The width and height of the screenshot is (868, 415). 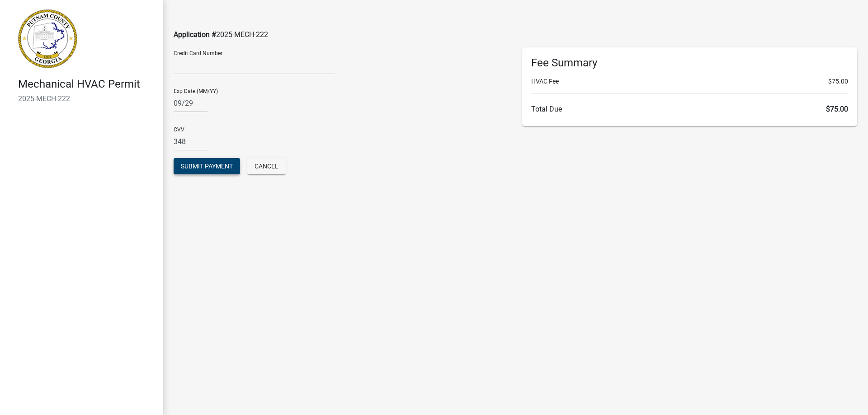 I want to click on span: 2025-MECH-222, so click(x=242, y=34).